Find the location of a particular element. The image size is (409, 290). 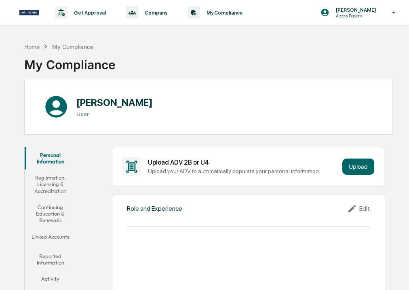

button: Personal Information is located at coordinates (50, 158).